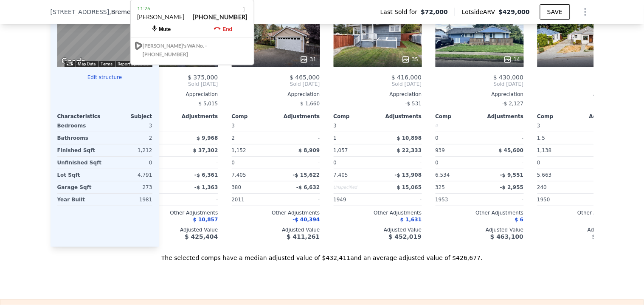 The image size is (644, 305). I want to click on div: Bathrooms, so click(80, 138).